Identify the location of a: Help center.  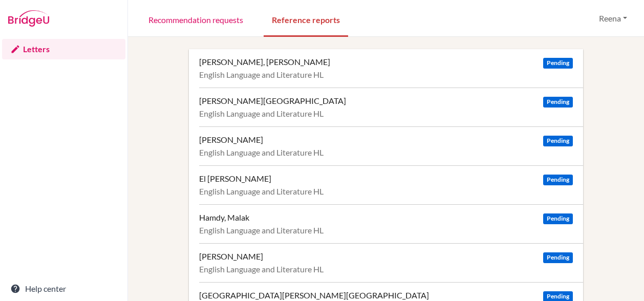
(64, 289).